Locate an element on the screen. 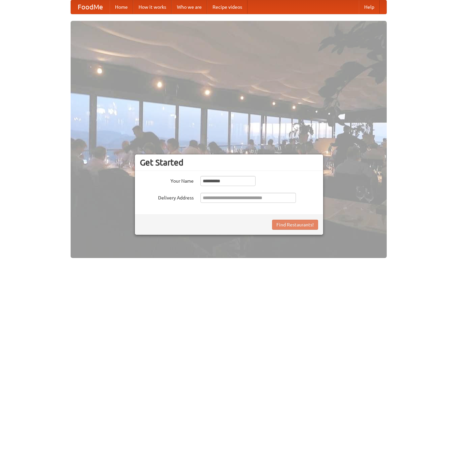  a: Home is located at coordinates (122, 7).